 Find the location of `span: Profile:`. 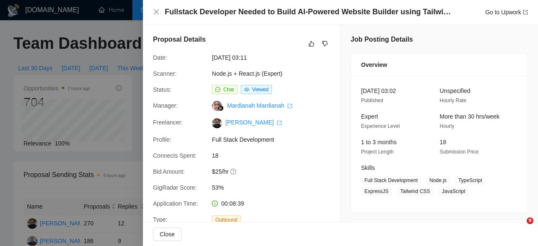

span: Profile: is located at coordinates (162, 140).